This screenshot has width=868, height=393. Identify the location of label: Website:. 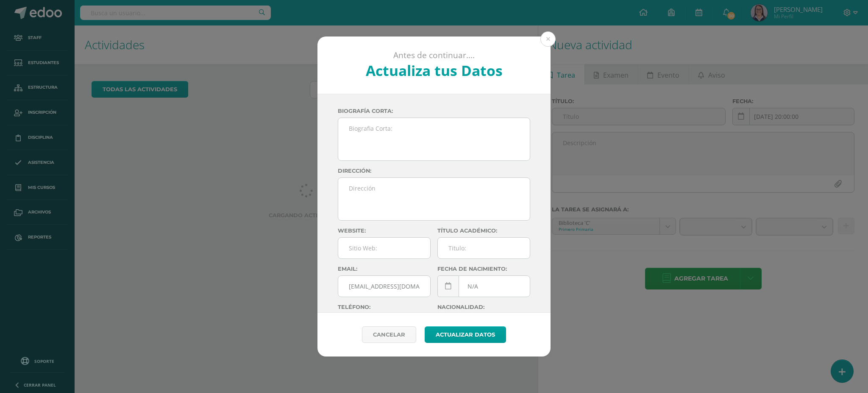
(384, 230).